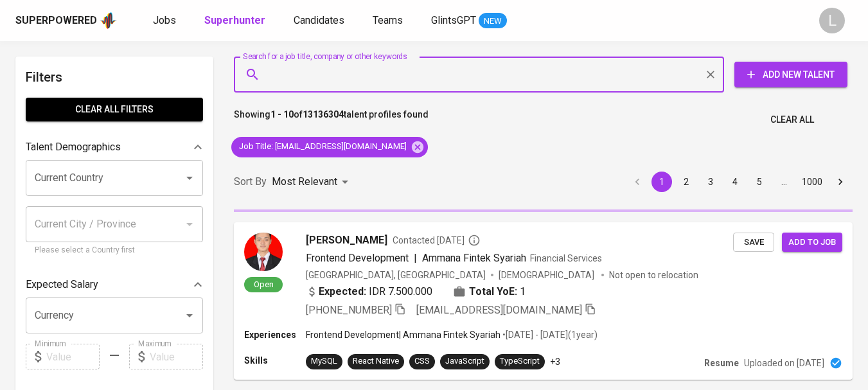  I want to click on p: Please select a Country first, so click(115, 251).